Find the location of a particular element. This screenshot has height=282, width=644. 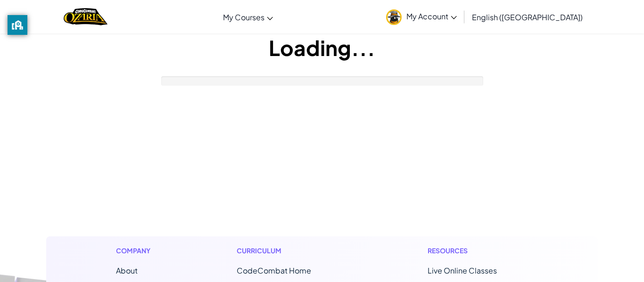

img: avatar is located at coordinates (394, 17).